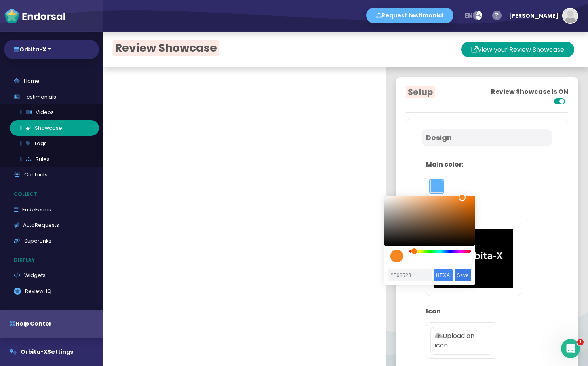 This screenshot has height=366, width=588. I want to click on span: Orbita-X, so click(34, 351).